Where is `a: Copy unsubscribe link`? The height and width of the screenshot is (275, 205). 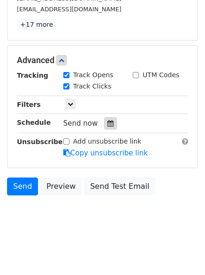 a: Copy unsubscribe link is located at coordinates (106, 153).